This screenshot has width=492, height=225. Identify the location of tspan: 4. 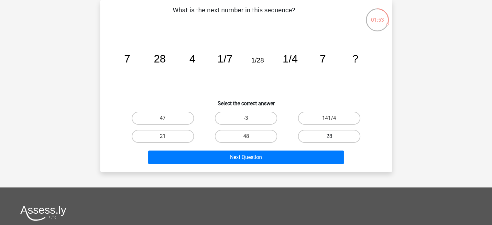
(192, 59).